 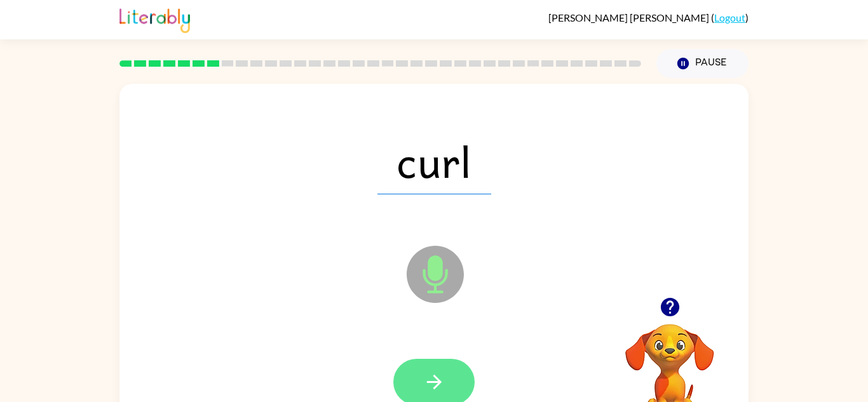 What do you see at coordinates (154, 19) in the screenshot?
I see `img: Literably` at bounding box center [154, 19].